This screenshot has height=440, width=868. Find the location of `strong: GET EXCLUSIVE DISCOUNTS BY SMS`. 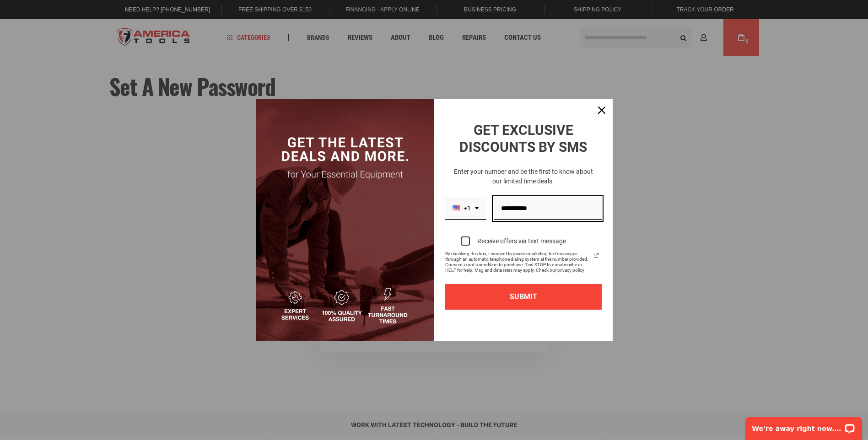

strong: GET EXCLUSIVE DISCOUNTS BY SMS is located at coordinates (523, 139).